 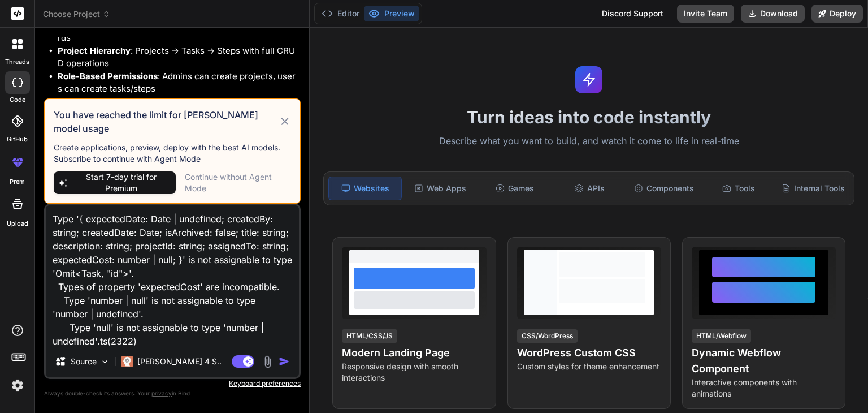 I want to click on button: Invite Team, so click(x=706, y=13).